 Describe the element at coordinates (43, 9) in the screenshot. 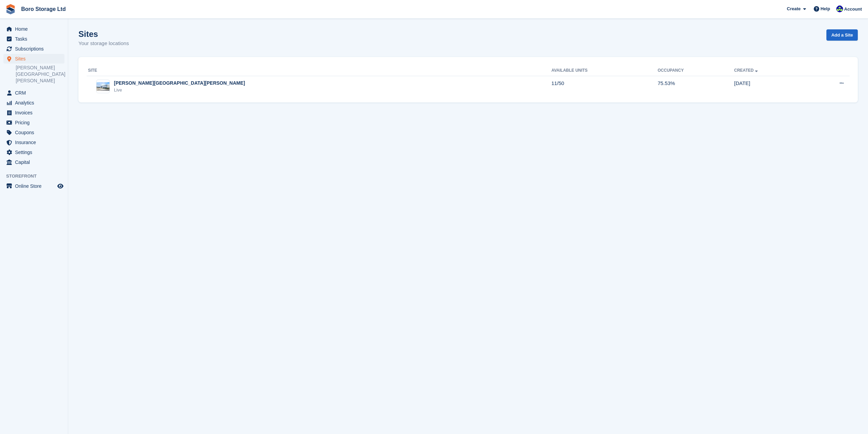

I see `a: Boro Storage Ltd` at that location.